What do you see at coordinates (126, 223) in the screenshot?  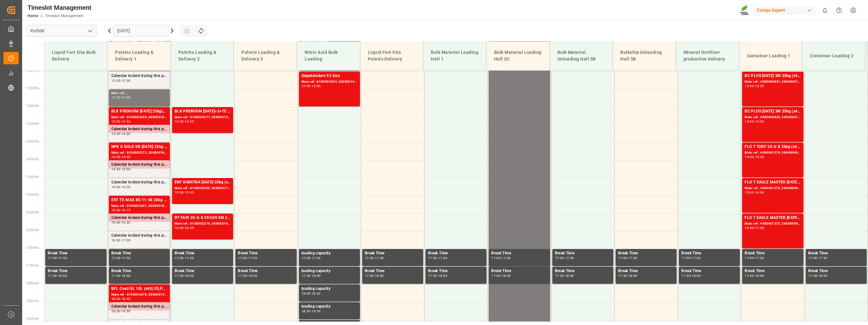 I see `div: 16:30` at bounding box center [126, 223].